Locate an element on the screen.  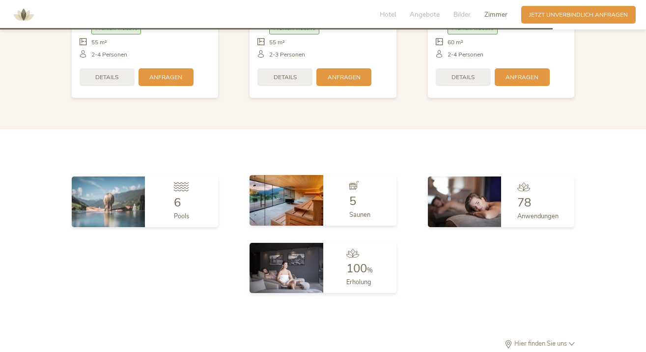
span: 100 is located at coordinates (357, 268).